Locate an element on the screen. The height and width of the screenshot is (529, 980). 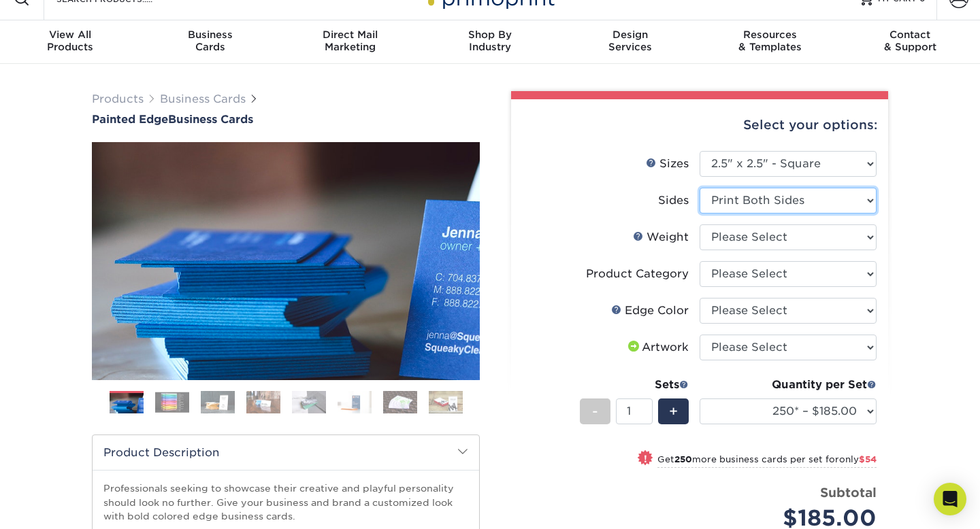
div: Artwork is located at coordinates (657, 348).